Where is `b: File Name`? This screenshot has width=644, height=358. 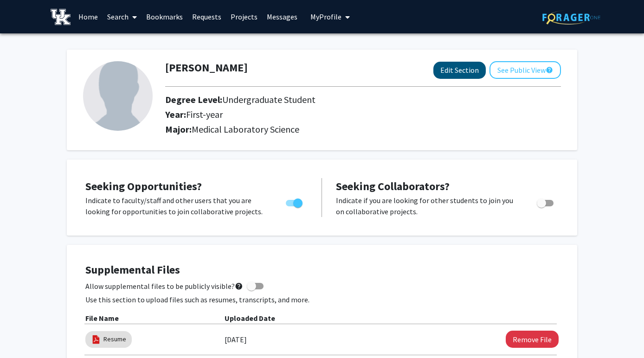
b: File Name is located at coordinates (102, 318).